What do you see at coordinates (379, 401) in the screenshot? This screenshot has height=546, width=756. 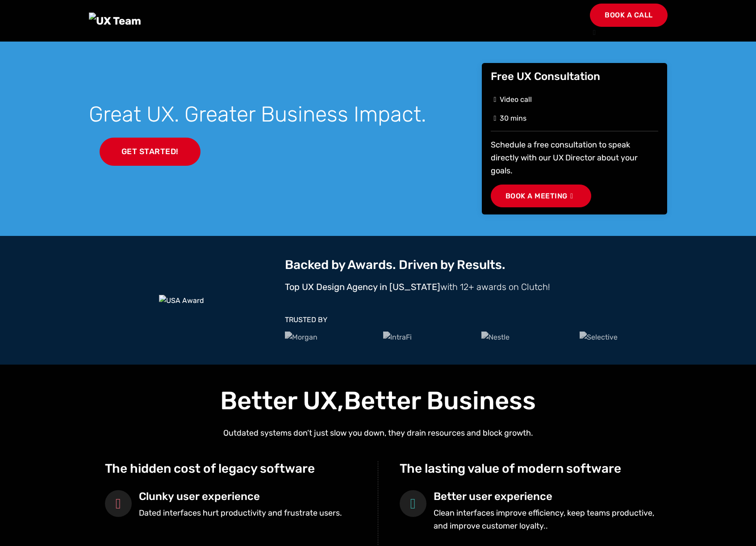 I see `h2: Better UX,` at bounding box center [379, 401].